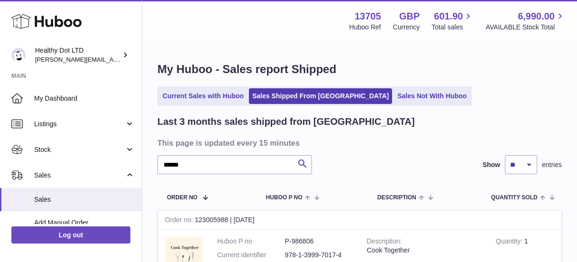 The width and height of the screenshot is (577, 262). I want to click on strong: Order no, so click(180, 221).